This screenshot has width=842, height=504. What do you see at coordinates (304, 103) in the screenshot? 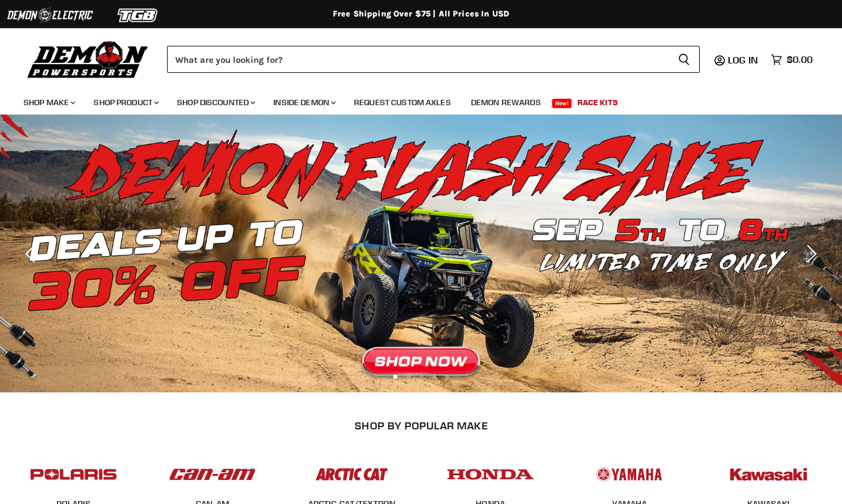
I see `a: Inside Demon` at bounding box center [304, 103].